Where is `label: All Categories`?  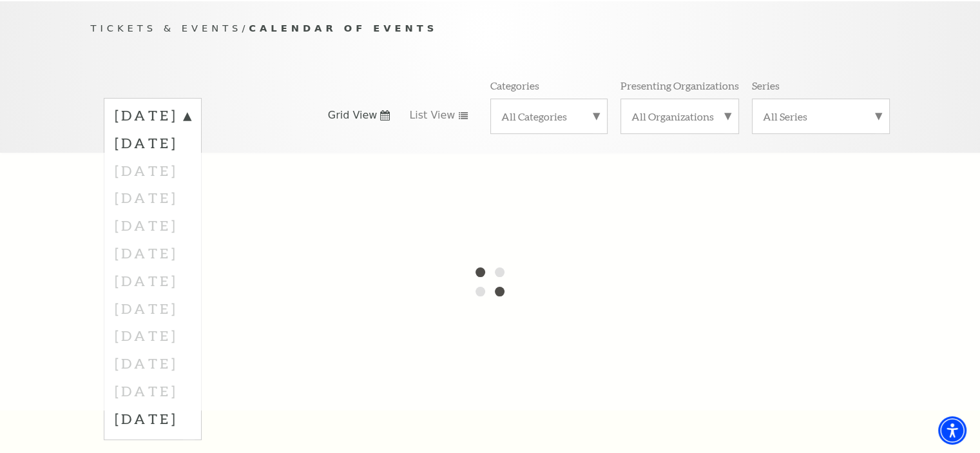 label: All Categories is located at coordinates (549, 116).